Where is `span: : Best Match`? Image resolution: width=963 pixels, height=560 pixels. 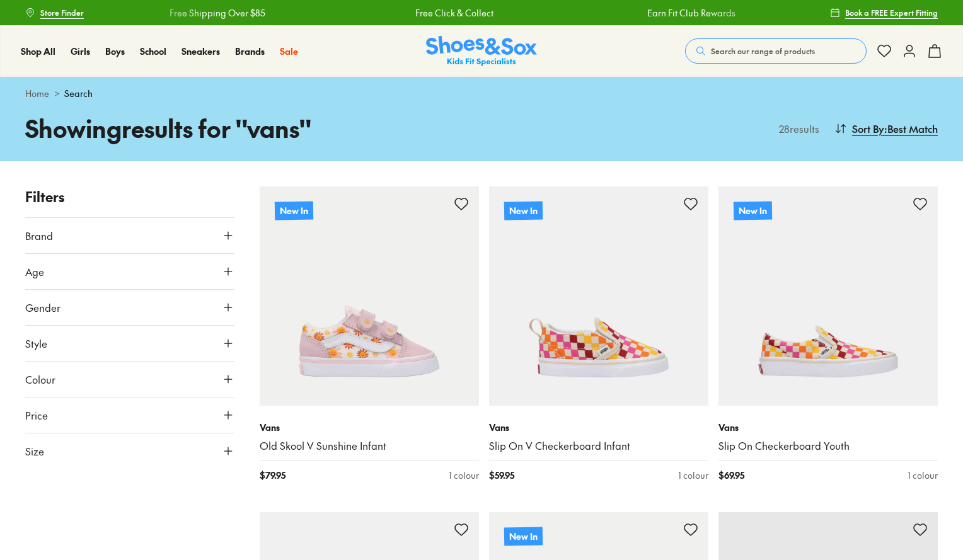 span: : Best Match is located at coordinates (911, 128).